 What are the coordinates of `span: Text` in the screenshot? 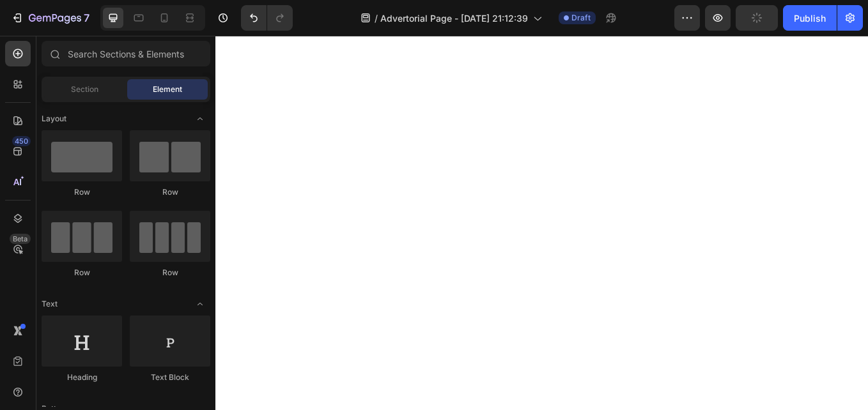 It's located at (49, 304).